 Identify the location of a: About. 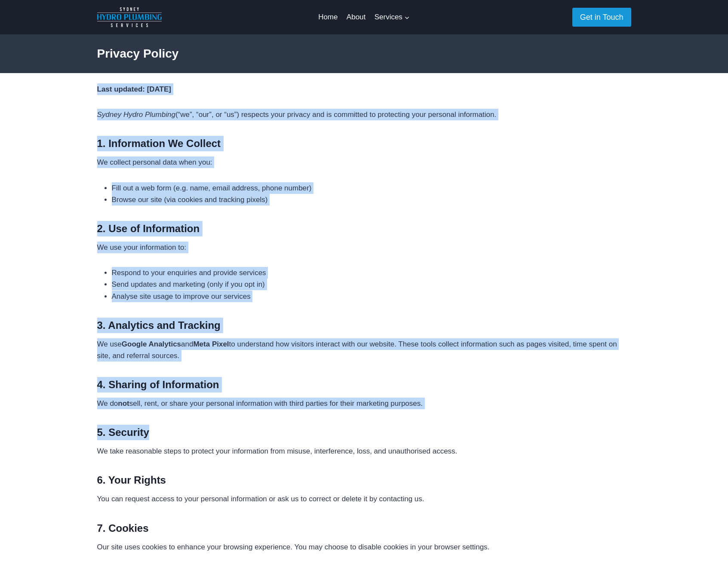
(356, 17).